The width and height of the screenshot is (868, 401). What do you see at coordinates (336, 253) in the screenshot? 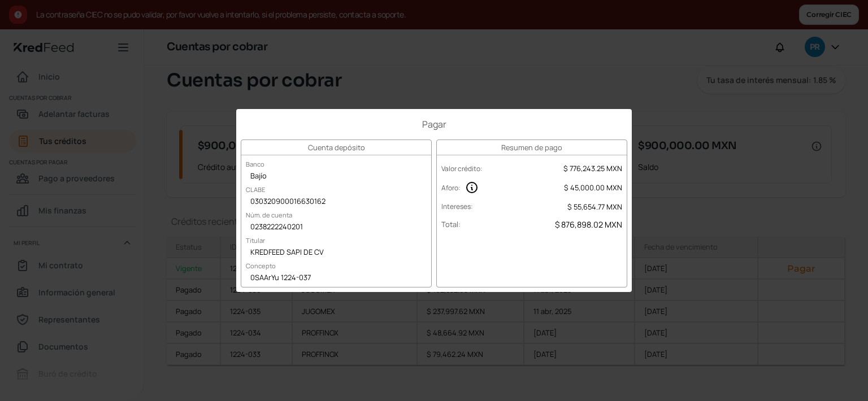
I see `div: KREDFEED SAPI DE CV` at bounding box center [336, 253].